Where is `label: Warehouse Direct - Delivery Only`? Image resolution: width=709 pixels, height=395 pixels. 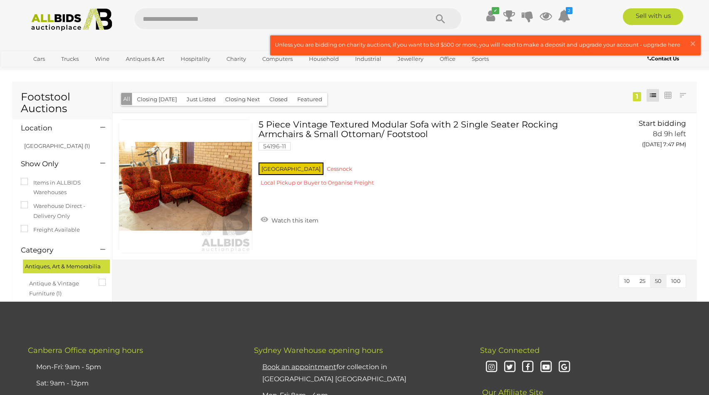 label: Warehouse Direct - Delivery Only is located at coordinates (62, 211).